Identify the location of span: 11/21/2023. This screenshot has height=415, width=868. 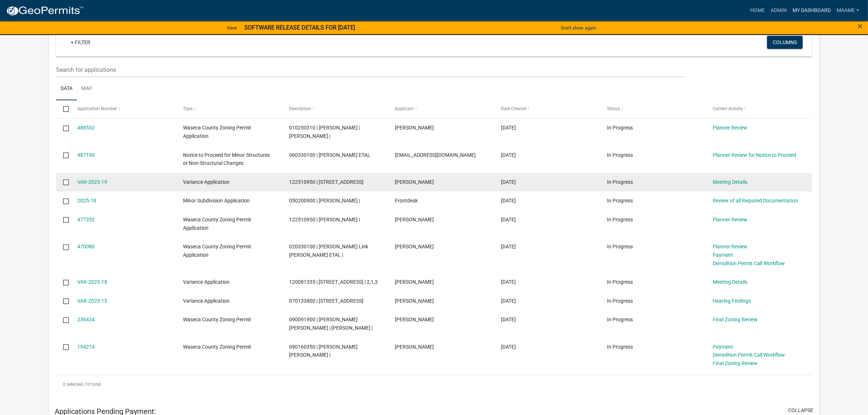
(508, 347).